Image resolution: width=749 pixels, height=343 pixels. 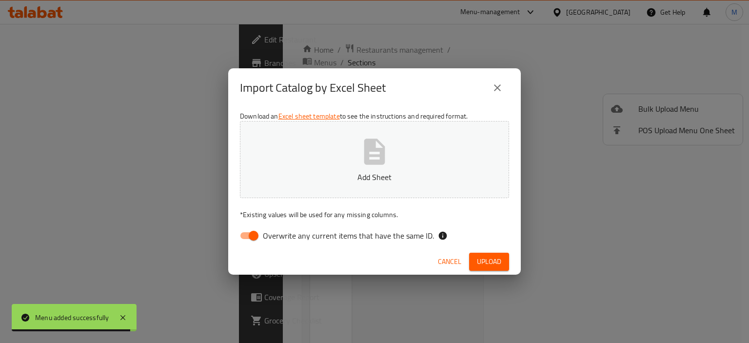 What do you see at coordinates (489, 261) in the screenshot?
I see `button: Upload` at bounding box center [489, 261].